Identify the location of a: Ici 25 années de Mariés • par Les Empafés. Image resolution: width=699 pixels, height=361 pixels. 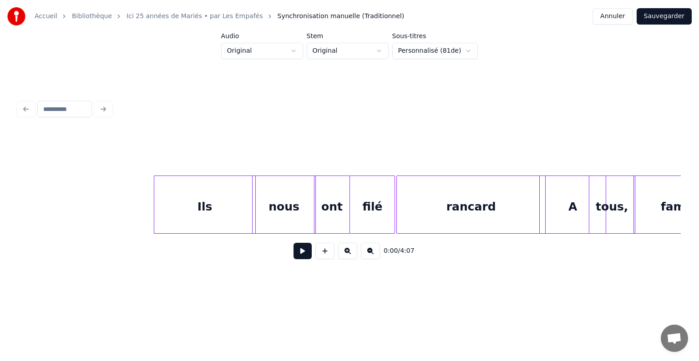
(194, 16).